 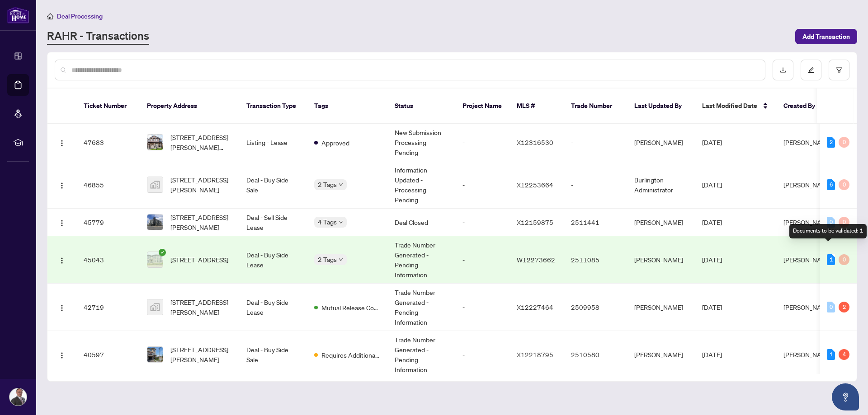 I want to click on td: Deal Closed, so click(x=421, y=222).